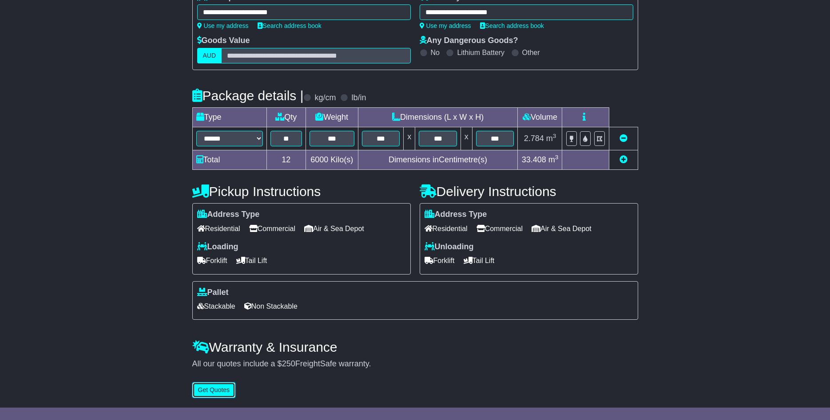  Describe the element at coordinates (218, 247) in the screenshot. I see `label: Loading` at that location.